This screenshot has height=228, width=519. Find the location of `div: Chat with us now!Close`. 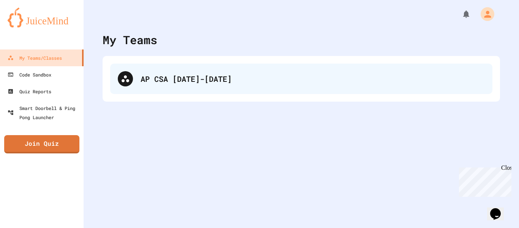

div: Chat with us now!Close is located at coordinates (28, 25).